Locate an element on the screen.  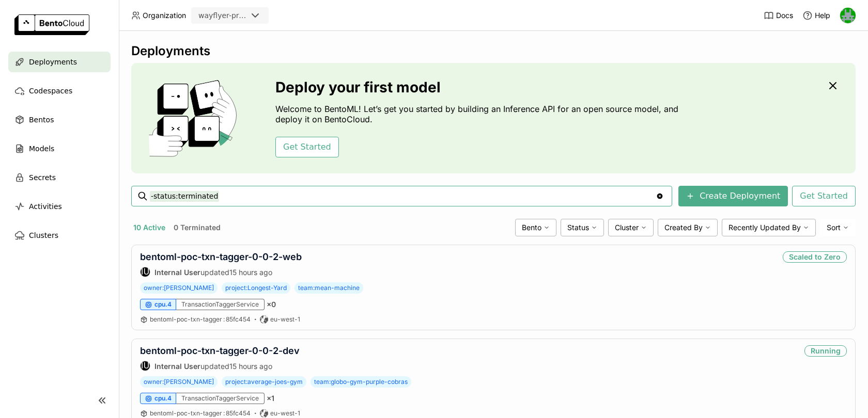
button: 0 Terminated is located at coordinates (197, 228).